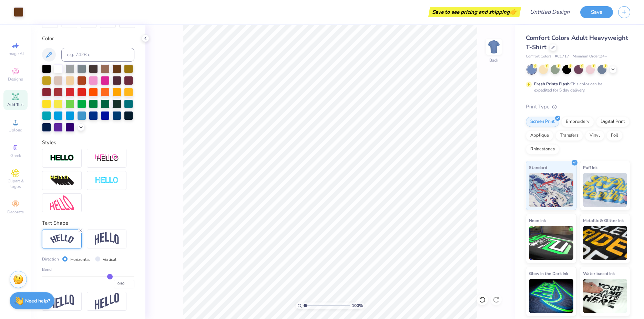 This screenshot has width=644, height=319. What do you see at coordinates (596, 12) in the screenshot?
I see `button: Save` at bounding box center [596, 12].